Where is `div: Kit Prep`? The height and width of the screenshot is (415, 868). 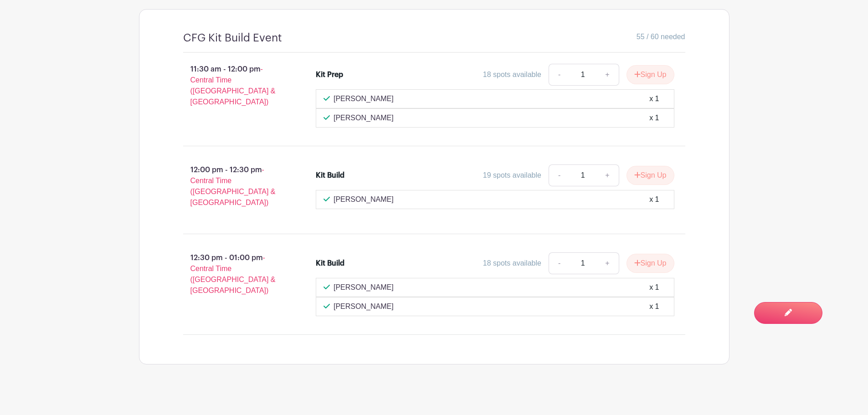
div: Kit Prep is located at coordinates (329, 74).